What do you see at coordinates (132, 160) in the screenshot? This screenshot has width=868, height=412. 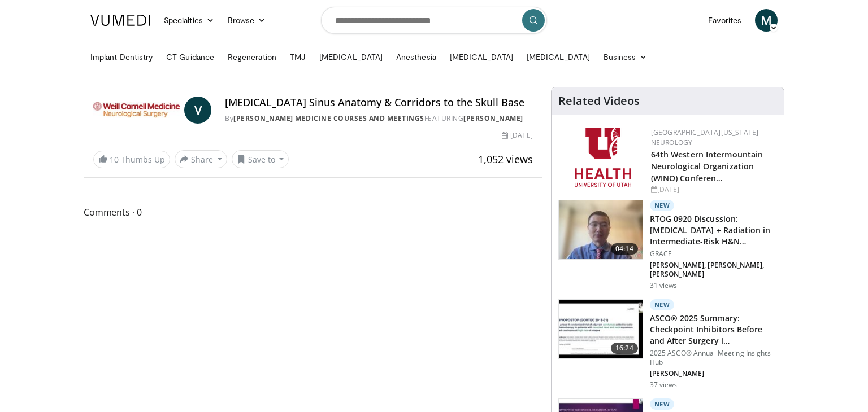 I see `a: 10 Thumbs Up` at bounding box center [132, 160].